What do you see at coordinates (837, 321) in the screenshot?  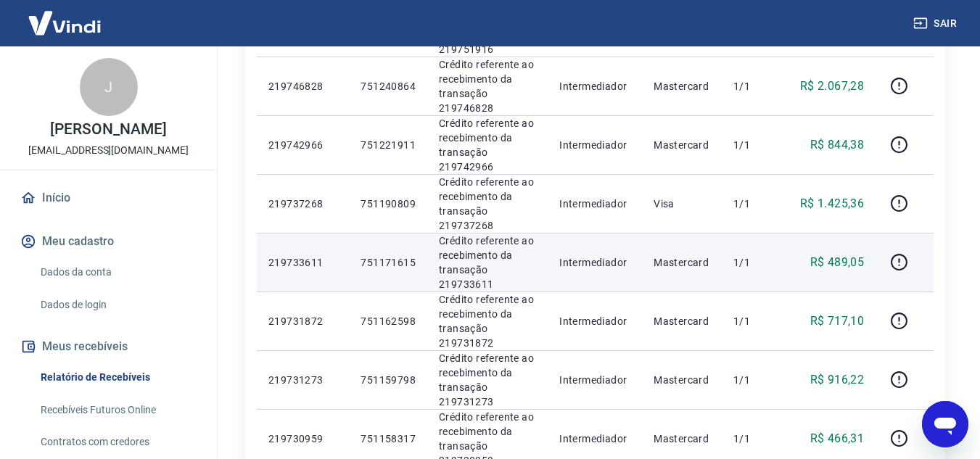 I see `p: R$ 717,10` at bounding box center [837, 321].